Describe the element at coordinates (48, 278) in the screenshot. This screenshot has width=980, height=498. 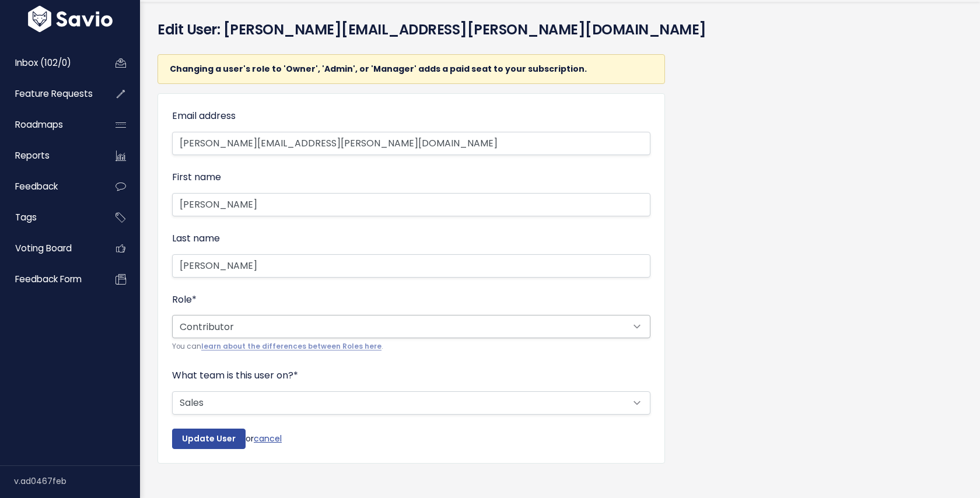
I see `span: Feedback form` at that location.